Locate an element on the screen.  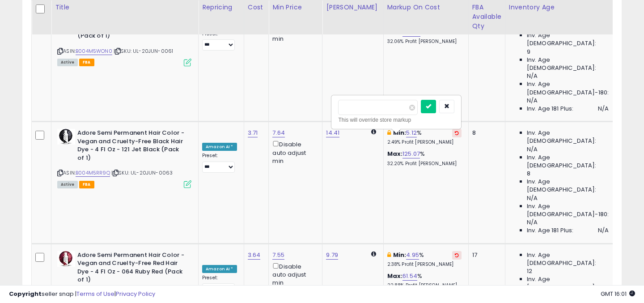
div: FBA Available Qty is located at coordinates (487, 16).